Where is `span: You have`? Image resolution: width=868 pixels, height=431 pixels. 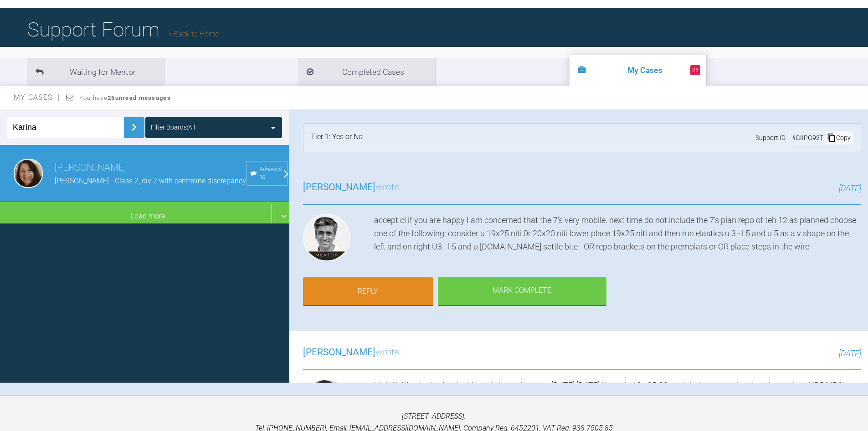 span: You have is located at coordinates (125, 98).